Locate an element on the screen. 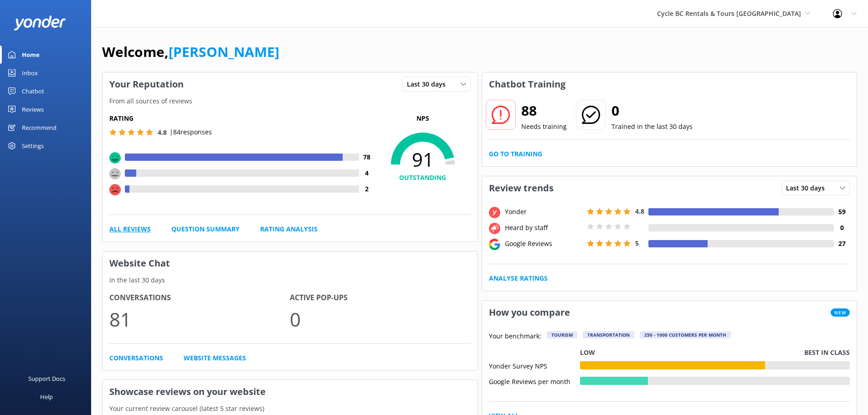  div: Settings is located at coordinates (33, 146).